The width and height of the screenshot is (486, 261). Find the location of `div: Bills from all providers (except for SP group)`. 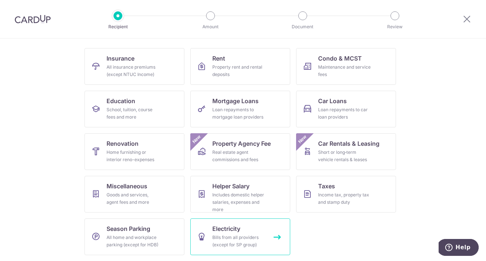

div: Bills from all providers (except for SP group) is located at coordinates (239, 242).